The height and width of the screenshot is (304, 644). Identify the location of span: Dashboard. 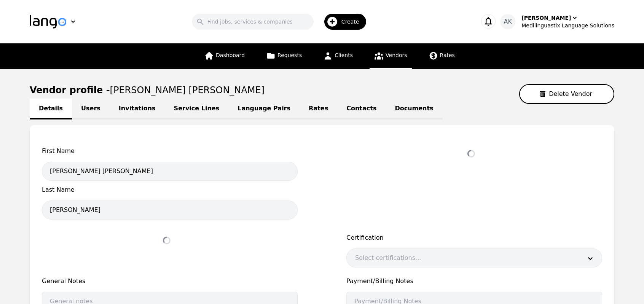
(230, 55).